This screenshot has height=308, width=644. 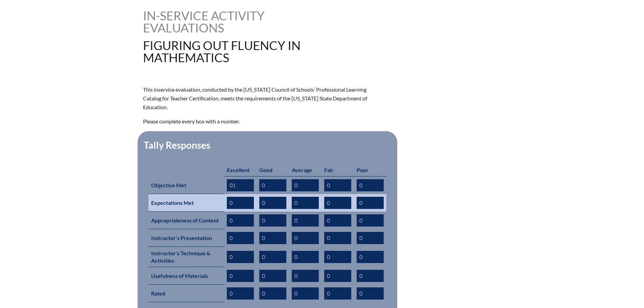 What do you see at coordinates (177, 145) in the screenshot?
I see `legend: Tally Responses` at bounding box center [177, 145].